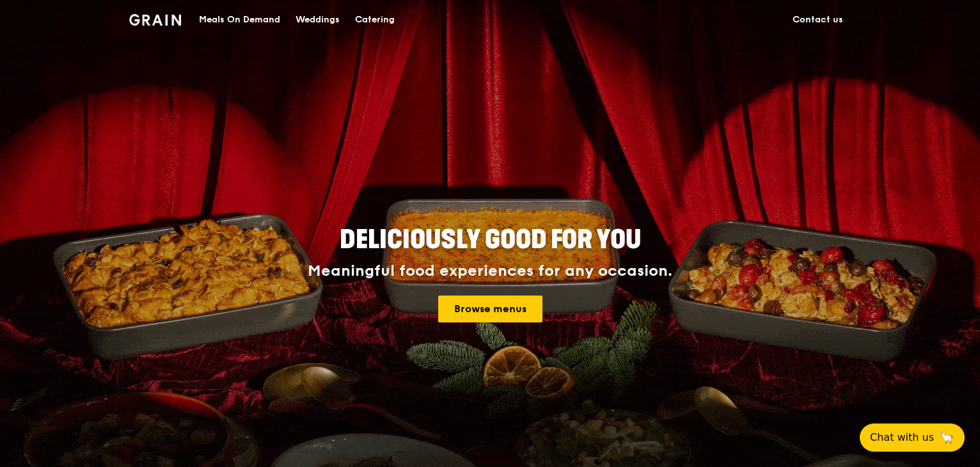  What do you see at coordinates (155, 20) in the screenshot?
I see `img: Grain` at bounding box center [155, 20].